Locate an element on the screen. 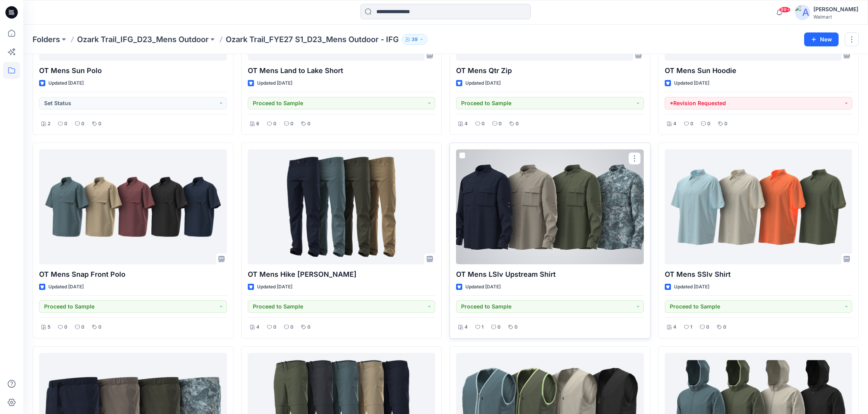 The width and height of the screenshot is (868, 414). p: OT Mens Snap Front Polo is located at coordinates (133, 274).